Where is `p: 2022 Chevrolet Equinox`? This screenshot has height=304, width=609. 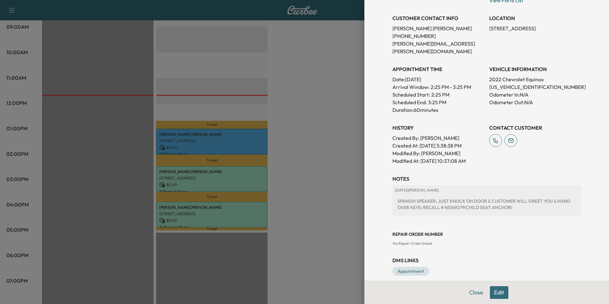
p: 2022 Chevrolet Equinox is located at coordinates (535, 79).